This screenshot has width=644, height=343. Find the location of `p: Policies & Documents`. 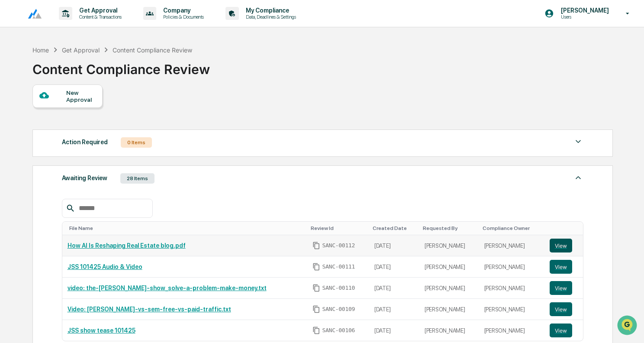

p: Policies & Documents is located at coordinates (182, 17).